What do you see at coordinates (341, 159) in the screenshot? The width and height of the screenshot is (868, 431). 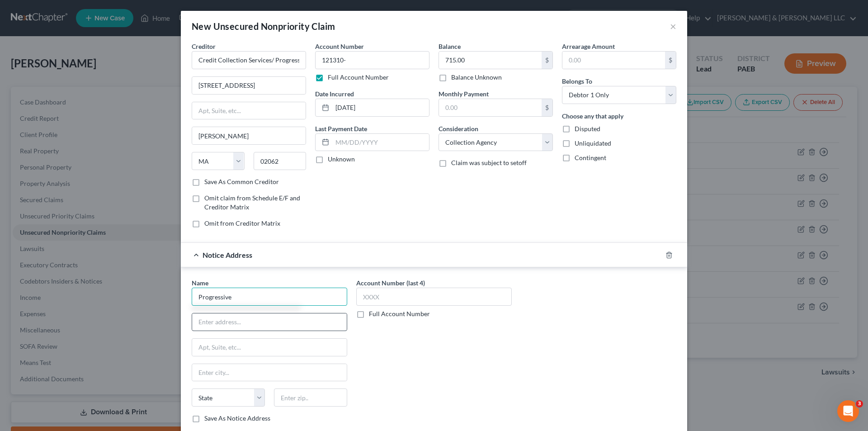 I see `label: Unknown` at bounding box center [341, 159].